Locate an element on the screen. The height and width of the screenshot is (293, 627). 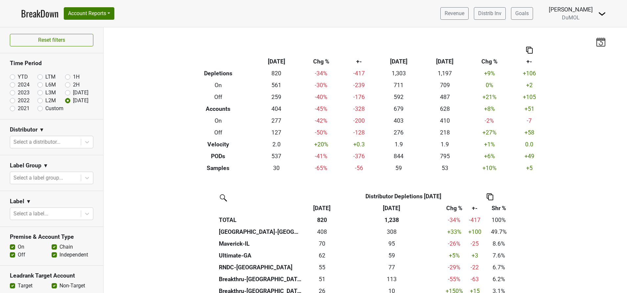
a: Distrib Inv is located at coordinates (490, 13).